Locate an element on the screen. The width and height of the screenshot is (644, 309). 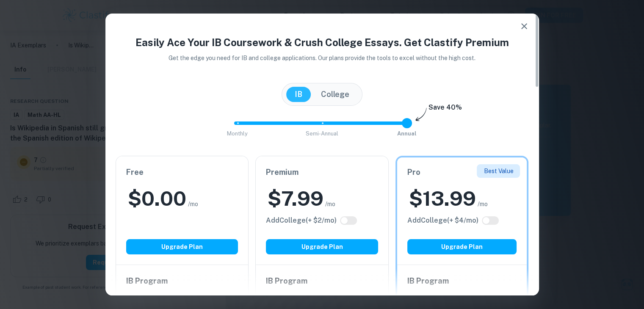
span: Monthly is located at coordinates (237, 133).